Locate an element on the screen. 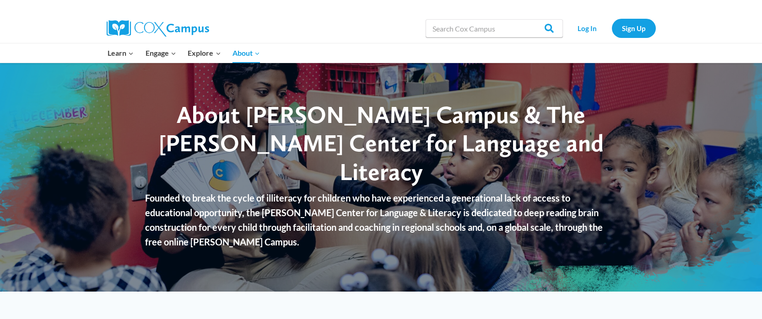  a: Sign Up is located at coordinates (634, 28).